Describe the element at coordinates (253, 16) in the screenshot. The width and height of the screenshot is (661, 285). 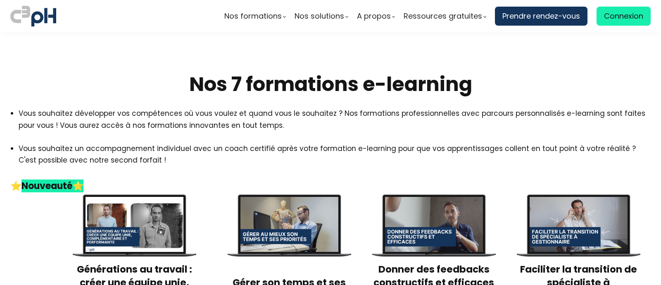
I see `span: Nos formations` at that location.